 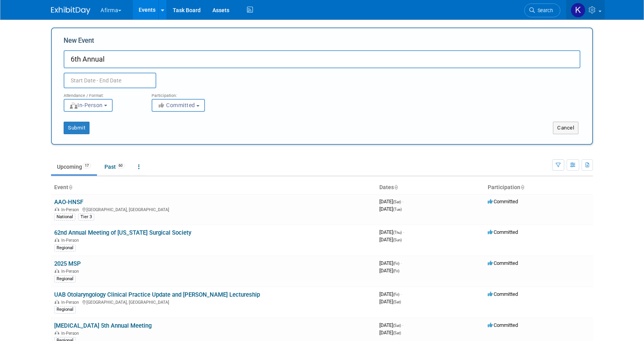 What do you see at coordinates (88, 105) in the screenshot?
I see `button: In-Person` at bounding box center [88, 105].